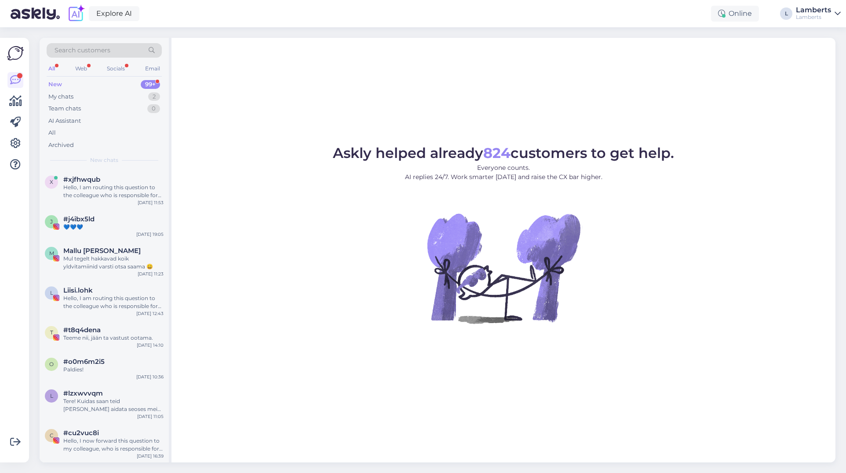  Describe the element at coordinates (51, 364) in the screenshot. I see `span: o` at that location.